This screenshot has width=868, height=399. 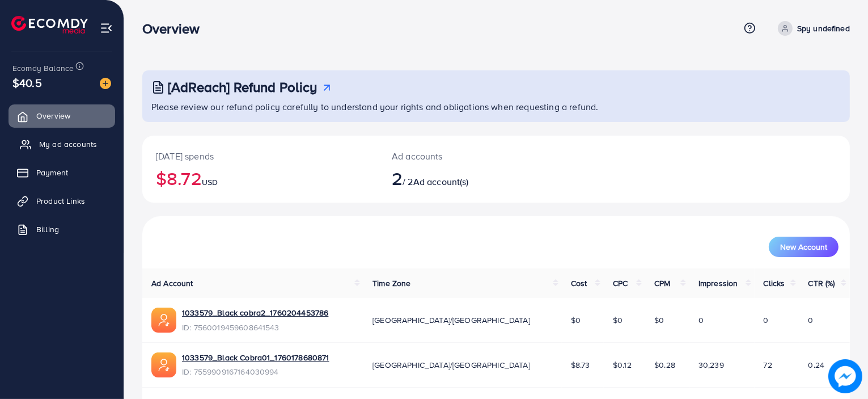 What do you see at coordinates (52, 172) in the screenshot?
I see `span: Payment` at bounding box center [52, 172].